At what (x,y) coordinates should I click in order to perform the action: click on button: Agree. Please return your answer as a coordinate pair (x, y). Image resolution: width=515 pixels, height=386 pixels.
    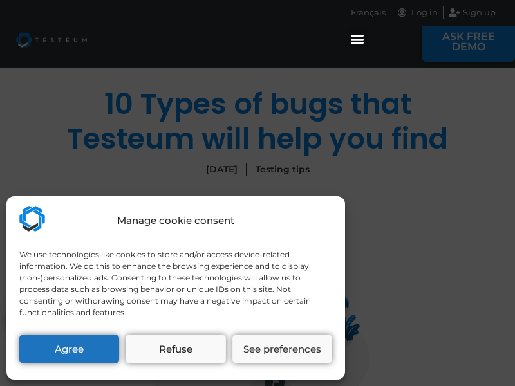
    Looking at the image, I should click on (69, 349).